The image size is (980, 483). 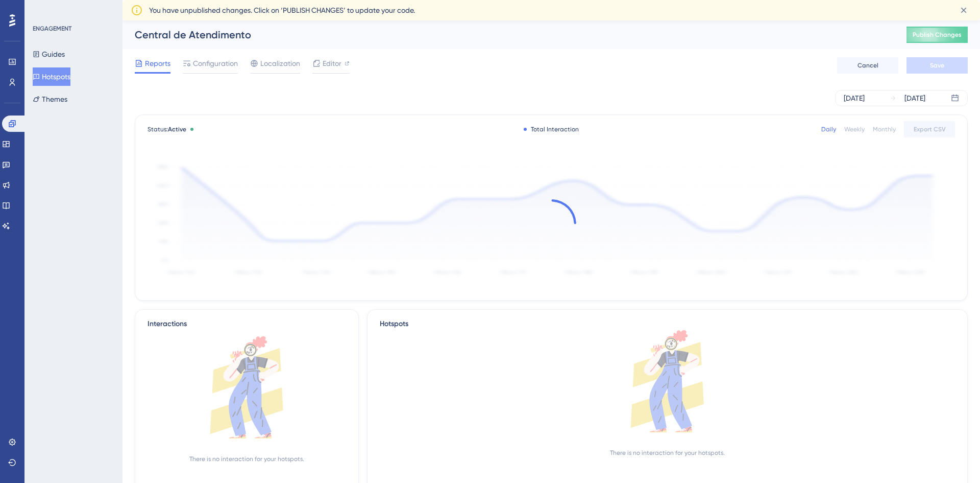 I want to click on button: Hotspots, so click(x=52, y=77).